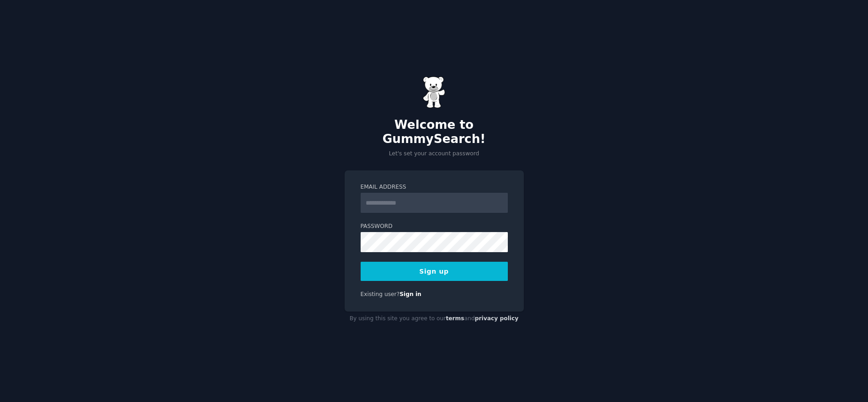 This screenshot has height=402, width=868. What do you see at coordinates (434, 226) in the screenshot?
I see `label: Password` at bounding box center [434, 226].